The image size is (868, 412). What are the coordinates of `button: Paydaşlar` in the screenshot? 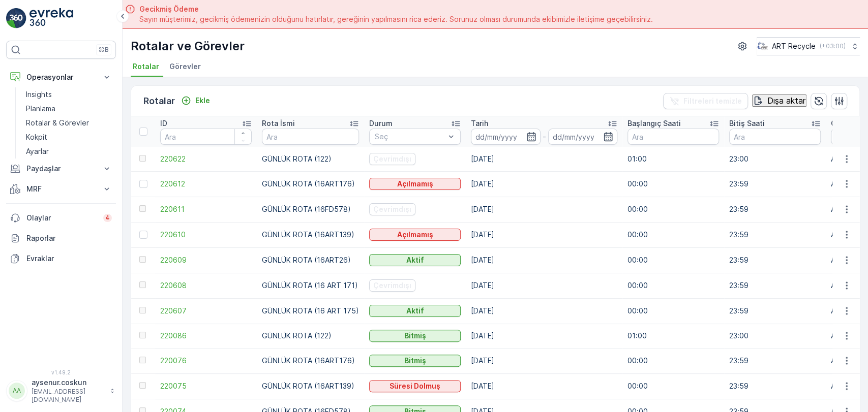 It's located at (61, 168).